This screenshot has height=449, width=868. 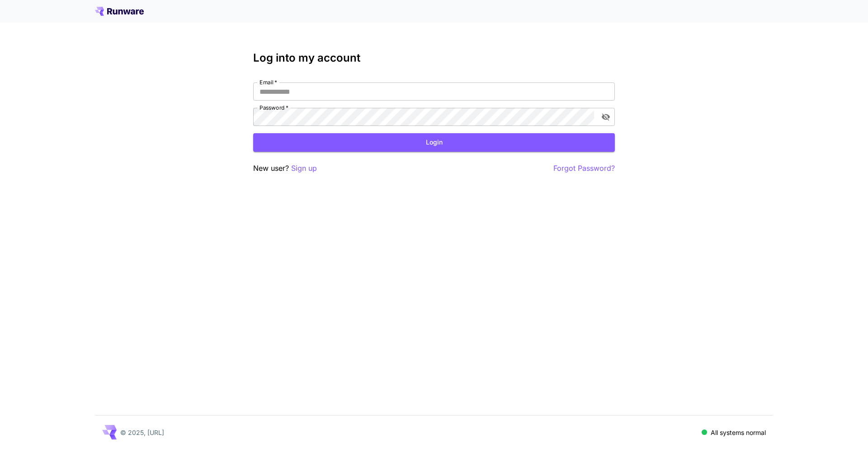 I want to click on label: Password, so click(x=274, y=107).